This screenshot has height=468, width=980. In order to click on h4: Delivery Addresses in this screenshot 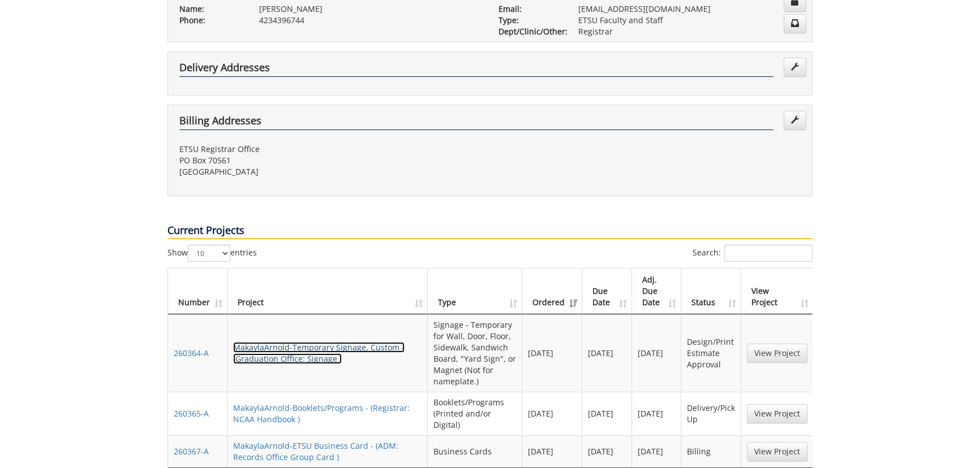, I will do `click(477, 70)`.